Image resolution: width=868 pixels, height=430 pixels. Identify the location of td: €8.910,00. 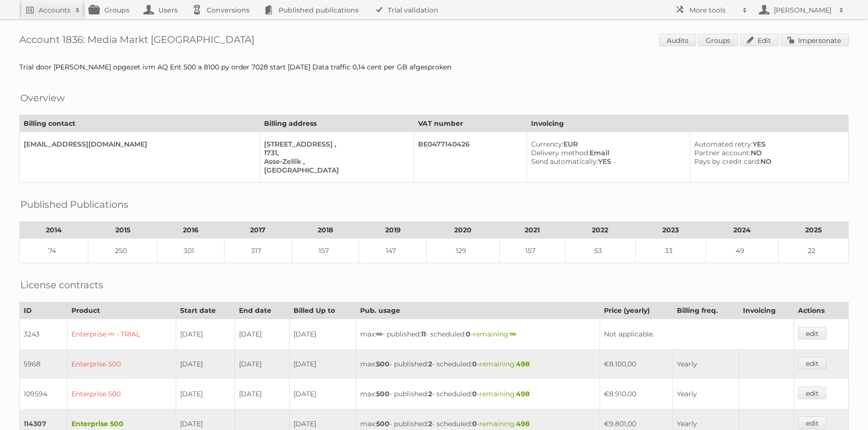
(636, 394).